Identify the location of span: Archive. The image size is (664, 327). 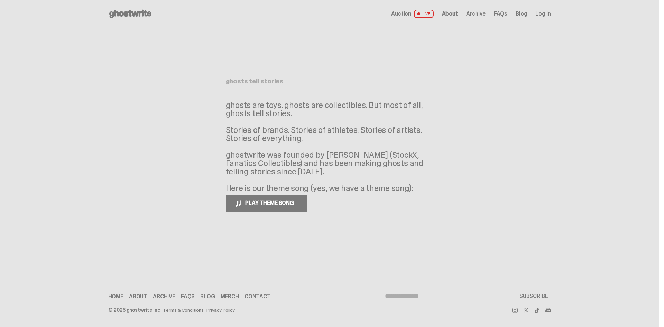
(476, 14).